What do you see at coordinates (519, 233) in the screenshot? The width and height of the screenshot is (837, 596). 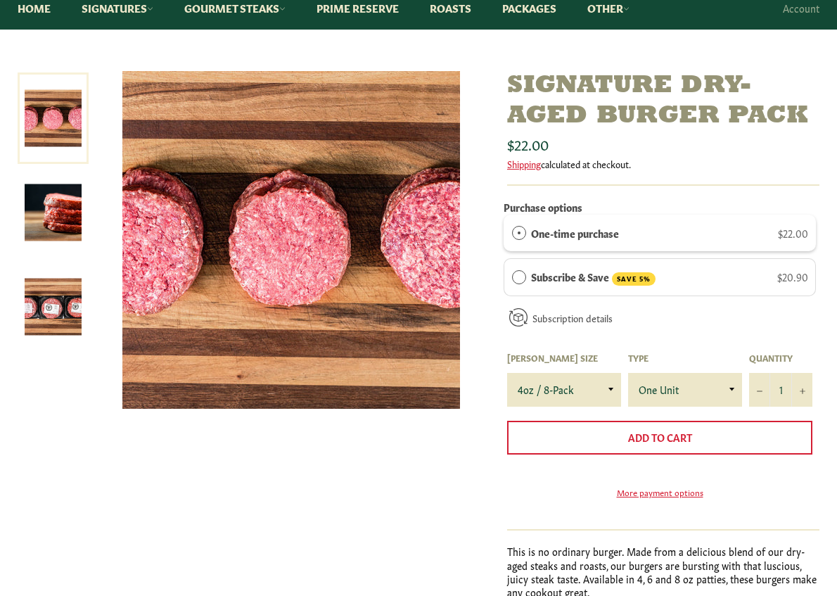 I see `div: One-time purchase` at bounding box center [519, 233].